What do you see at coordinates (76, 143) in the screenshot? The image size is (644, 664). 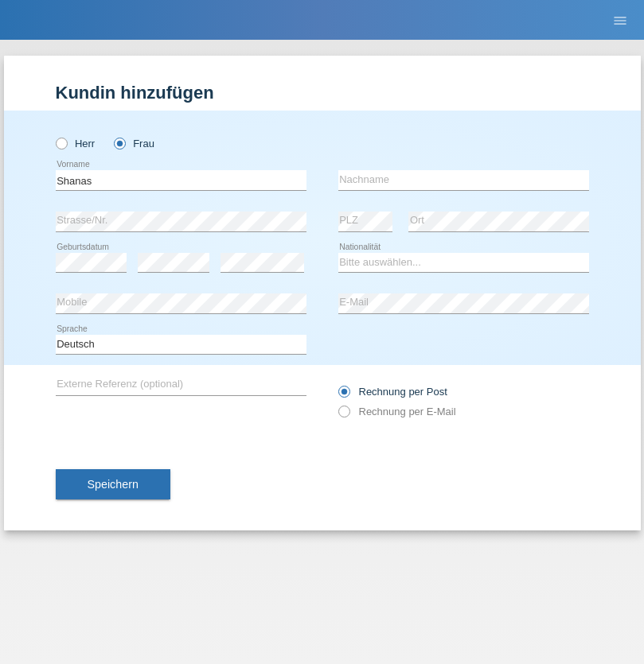 I see `label: Herr` at bounding box center [76, 143].